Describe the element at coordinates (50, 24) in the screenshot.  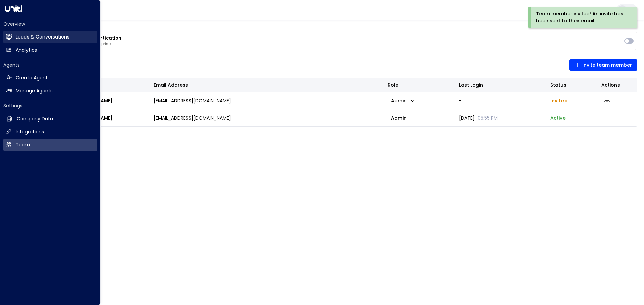
I see `h2: Overview` at that location.